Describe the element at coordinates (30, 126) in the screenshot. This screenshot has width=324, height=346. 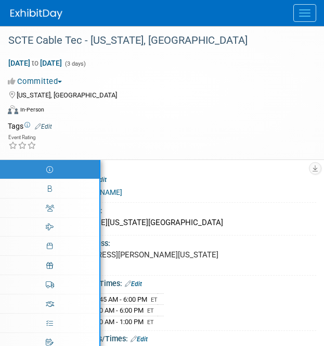
I see `td: Tags` at that location.